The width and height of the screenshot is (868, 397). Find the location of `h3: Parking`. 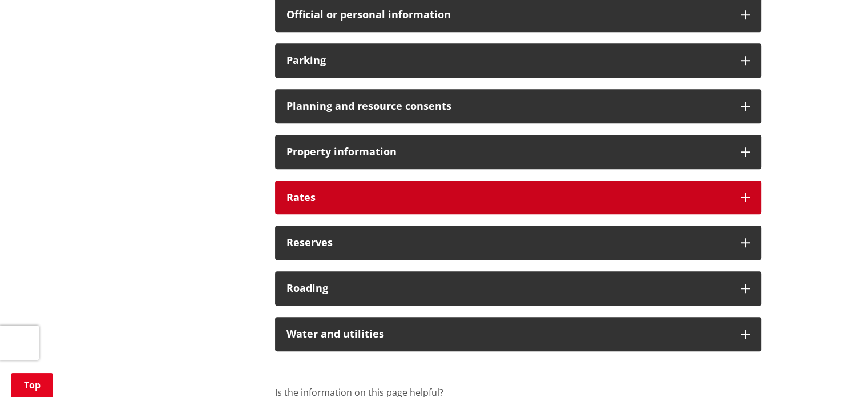

h3: Parking is located at coordinates (508, 61).